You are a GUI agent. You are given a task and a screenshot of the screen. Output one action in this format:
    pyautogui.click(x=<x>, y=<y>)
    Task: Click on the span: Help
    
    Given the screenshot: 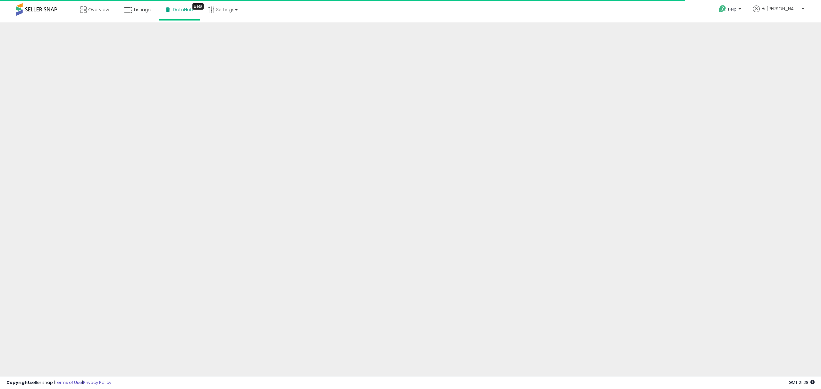 What is the action you would take?
    pyautogui.click(x=732, y=9)
    